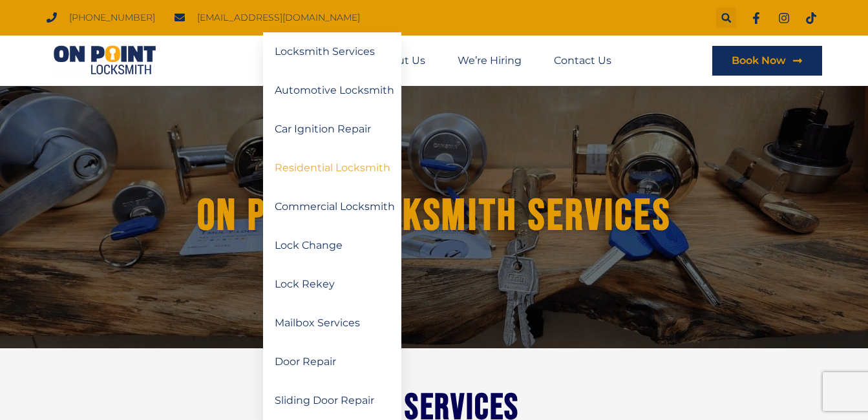  I want to click on a: Lock Rekey, so click(332, 284).